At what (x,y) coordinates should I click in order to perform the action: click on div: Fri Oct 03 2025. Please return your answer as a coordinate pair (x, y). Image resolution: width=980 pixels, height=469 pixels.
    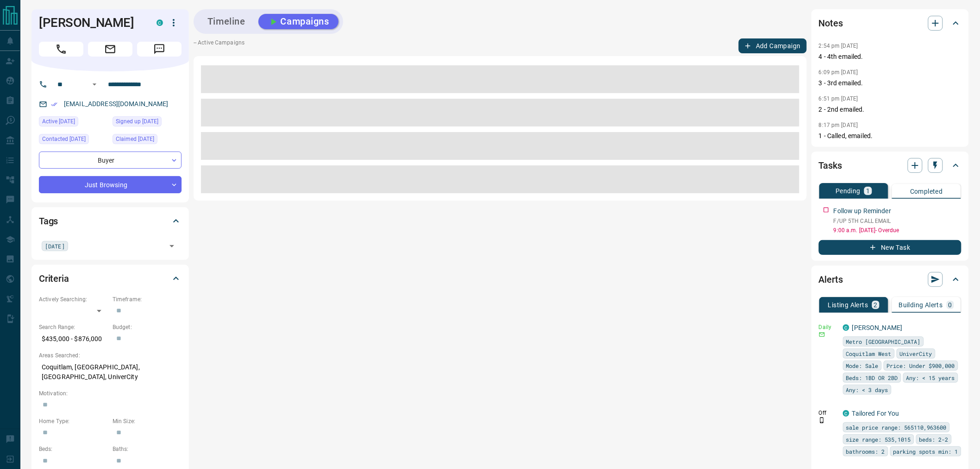
    Looking at the image, I should click on (73, 123).